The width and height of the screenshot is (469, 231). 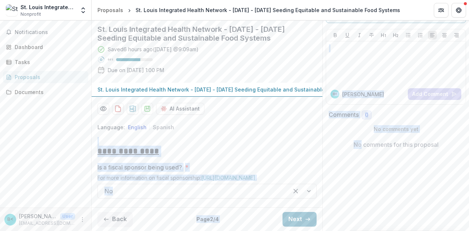 I want to click on button: Preview 93c3adff-ed28-46ec-ab12-d8e777d65492-0.pdf, so click(x=103, y=109).